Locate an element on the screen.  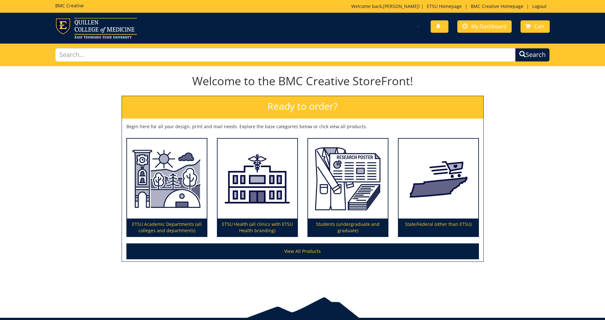
h5: BMC Creative is located at coordinates (70, 5).